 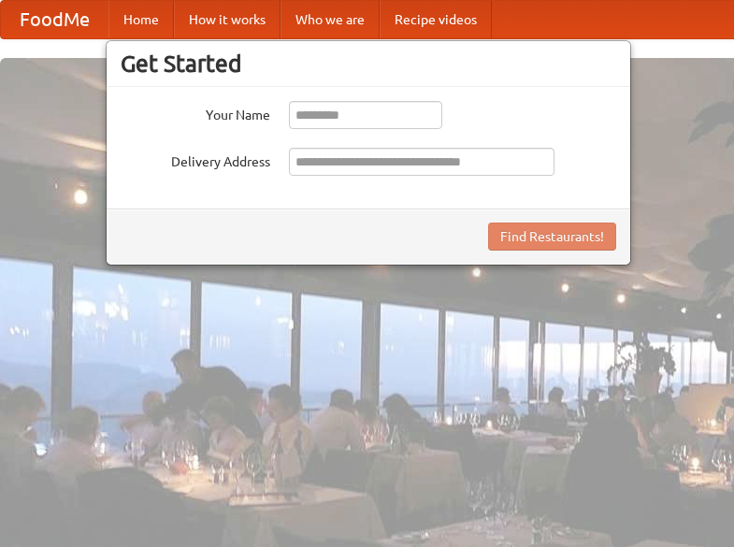 What do you see at coordinates (141, 20) in the screenshot?
I see `a: Home` at bounding box center [141, 20].